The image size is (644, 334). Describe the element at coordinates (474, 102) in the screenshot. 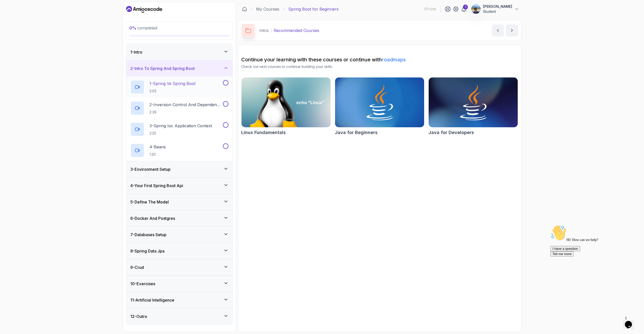

I see `img: Java for Developers card` at that location.